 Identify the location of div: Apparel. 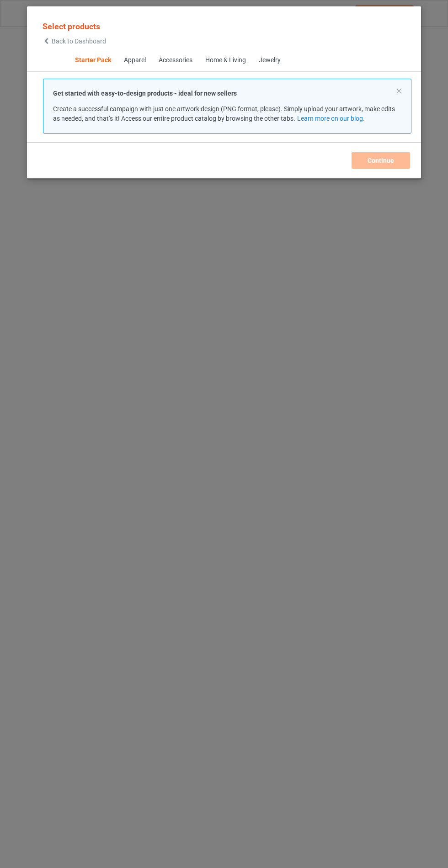
(134, 61).